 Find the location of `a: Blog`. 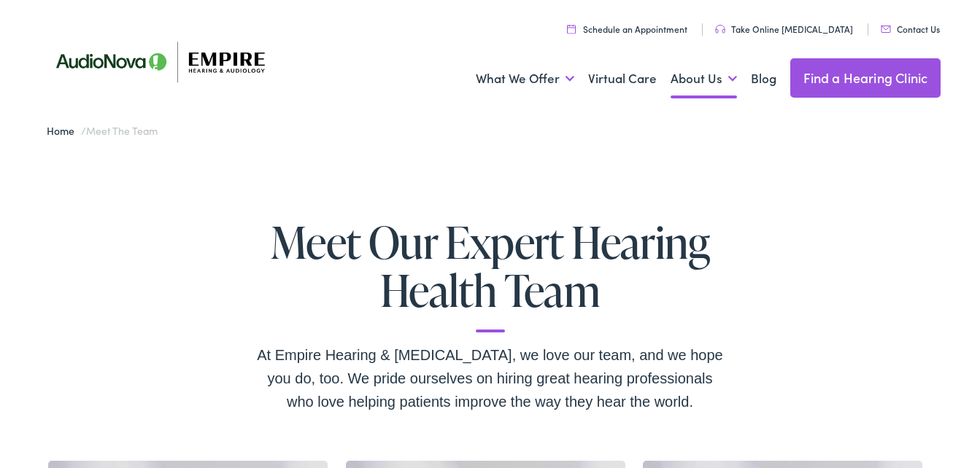

a: Blog is located at coordinates (763, 79).